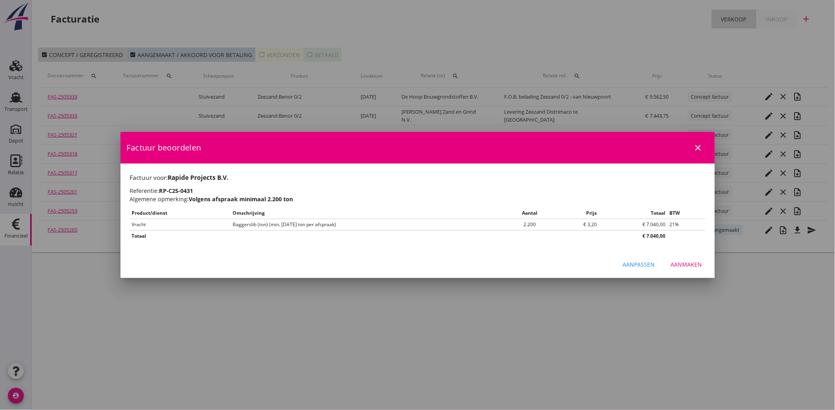 The image size is (835, 410). Describe the element at coordinates (529, 224) in the screenshot. I see `td: 2.200` at that location.